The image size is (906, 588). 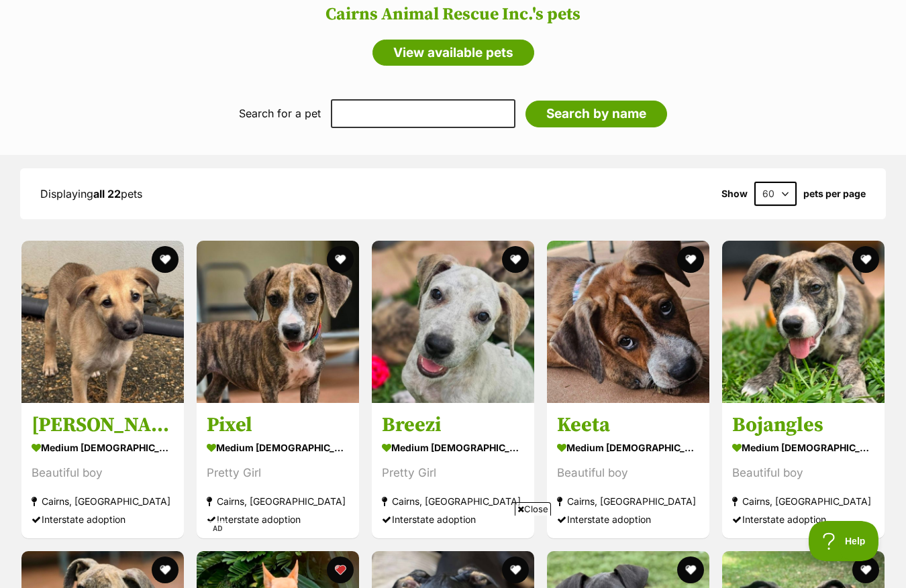 I want to click on strong: all 22, so click(x=107, y=194).